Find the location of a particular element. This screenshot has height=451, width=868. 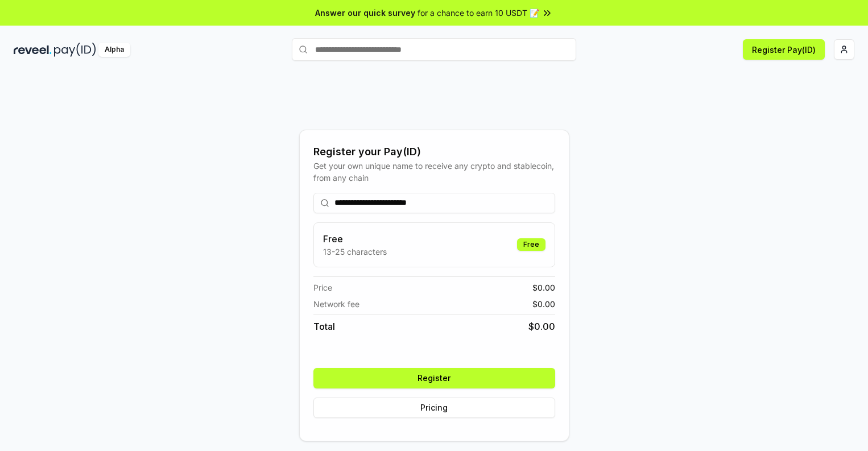

span: for a chance to earn 10 USDT 📝 is located at coordinates (478, 13).